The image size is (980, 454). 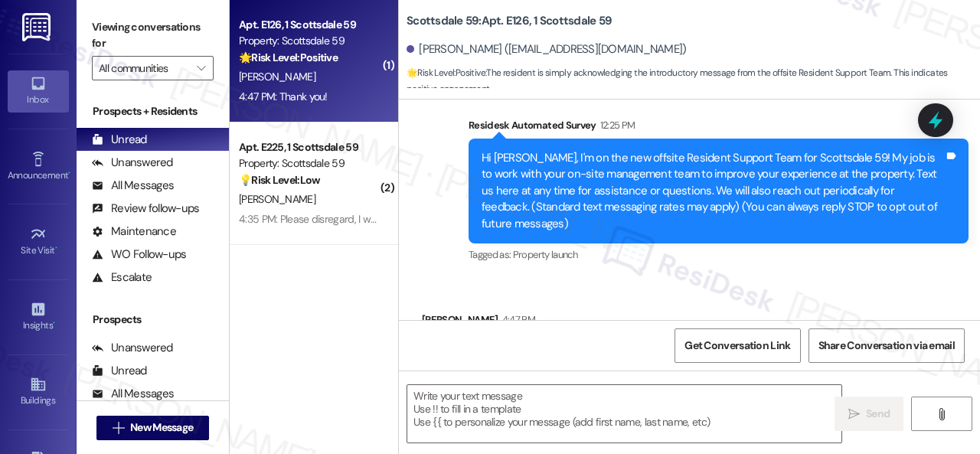 I want to click on strong: 💡 Risk Level: Low, so click(x=280, y=179).